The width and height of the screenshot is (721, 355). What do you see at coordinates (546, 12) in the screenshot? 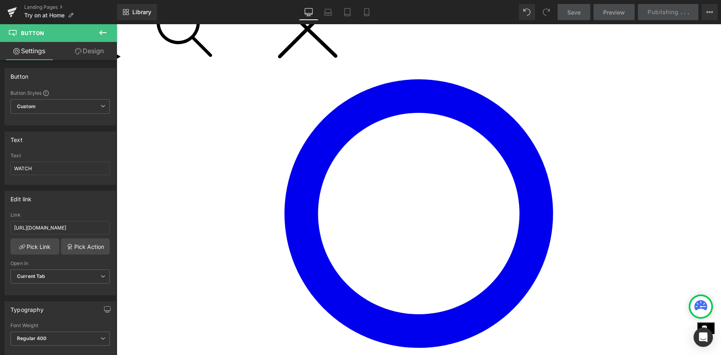
I see `button: Redo` at bounding box center [546, 12].